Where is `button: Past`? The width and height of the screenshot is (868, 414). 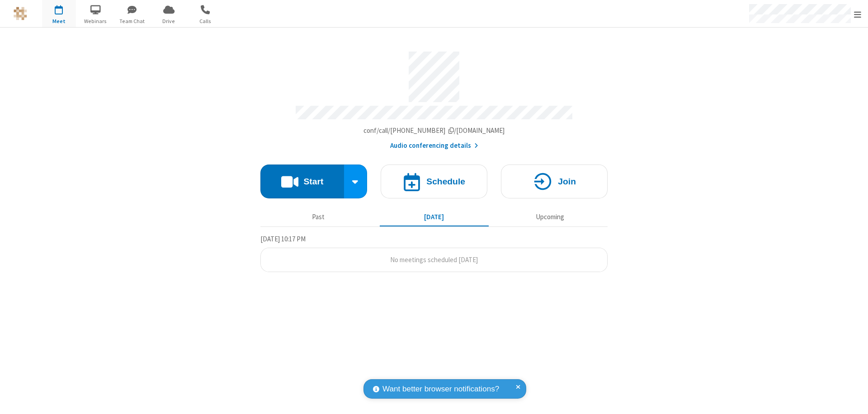
button: Past is located at coordinates (318, 217).